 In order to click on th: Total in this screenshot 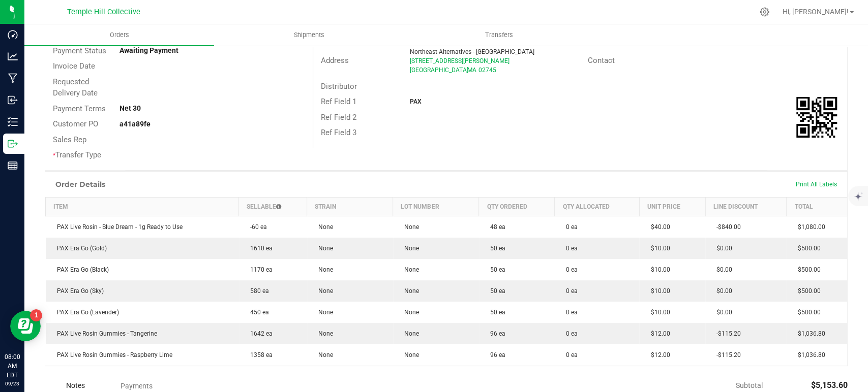, I will do `click(817, 206)`.